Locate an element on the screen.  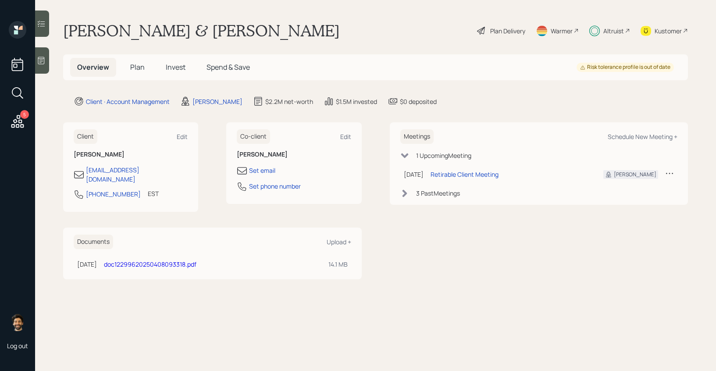
a: doc12299620250408093318.pdf is located at coordinates (150, 264).